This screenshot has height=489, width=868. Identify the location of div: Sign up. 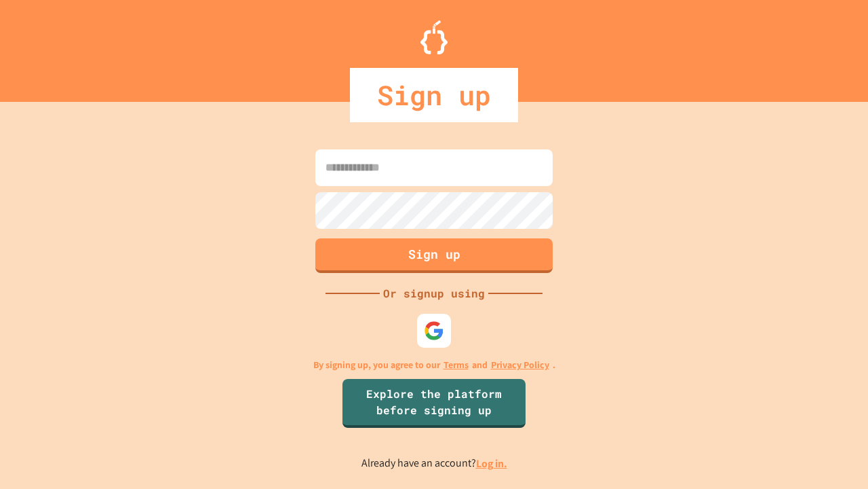
(434, 95).